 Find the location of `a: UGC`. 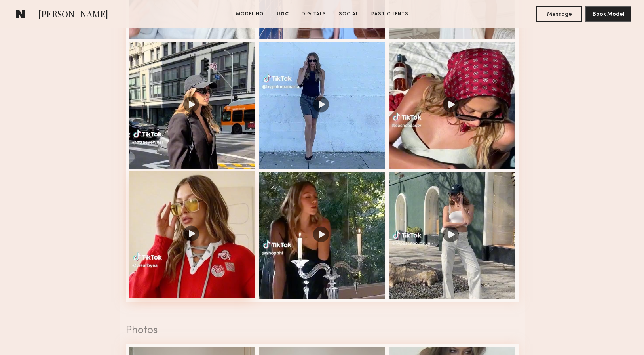

a: UGC is located at coordinates (283, 14).